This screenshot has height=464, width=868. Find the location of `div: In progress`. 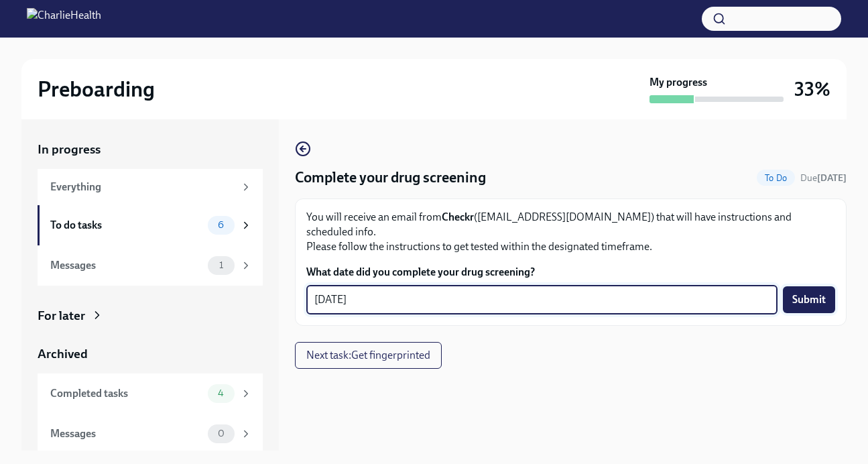

div: In progress is located at coordinates (150, 149).